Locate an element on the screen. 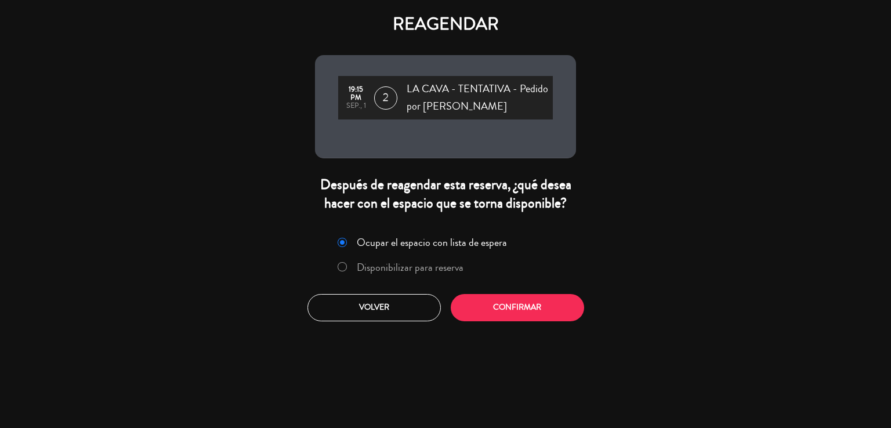  div: 19:15 PM is located at coordinates (356, 94).